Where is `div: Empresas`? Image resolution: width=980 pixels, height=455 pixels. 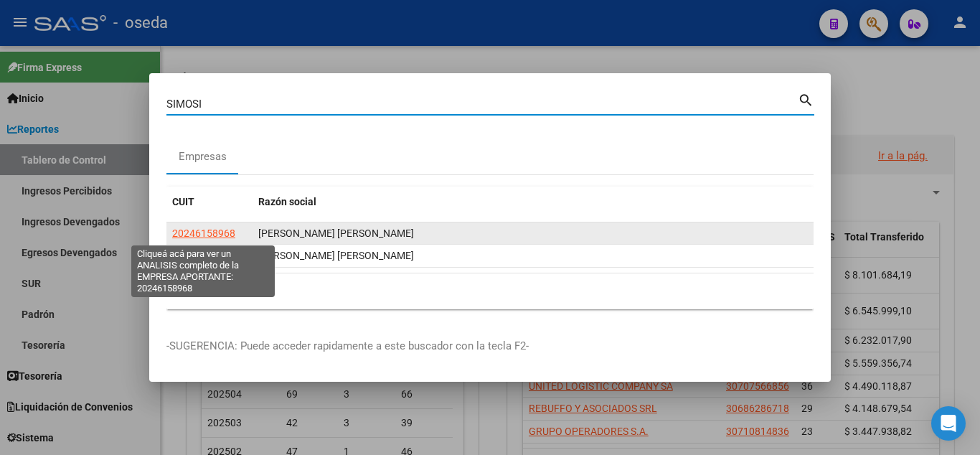 div: Empresas is located at coordinates (202, 156).